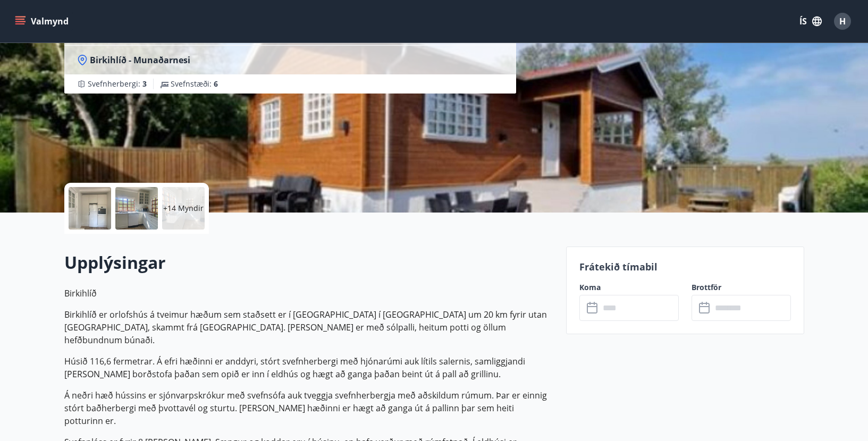  I want to click on h2: Upplýsingar, so click(309, 263).